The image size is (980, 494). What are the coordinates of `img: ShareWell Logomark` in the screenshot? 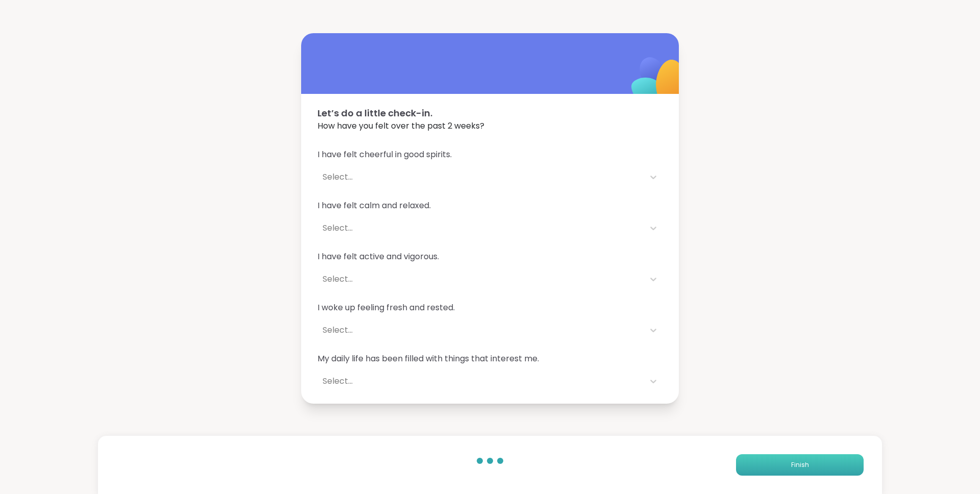 It's located at (658, 81).